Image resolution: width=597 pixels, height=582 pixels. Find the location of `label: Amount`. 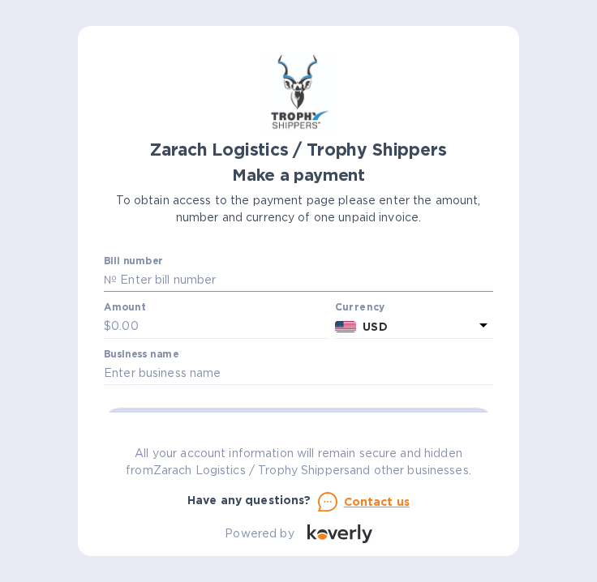

label: Amount is located at coordinates (124, 308).